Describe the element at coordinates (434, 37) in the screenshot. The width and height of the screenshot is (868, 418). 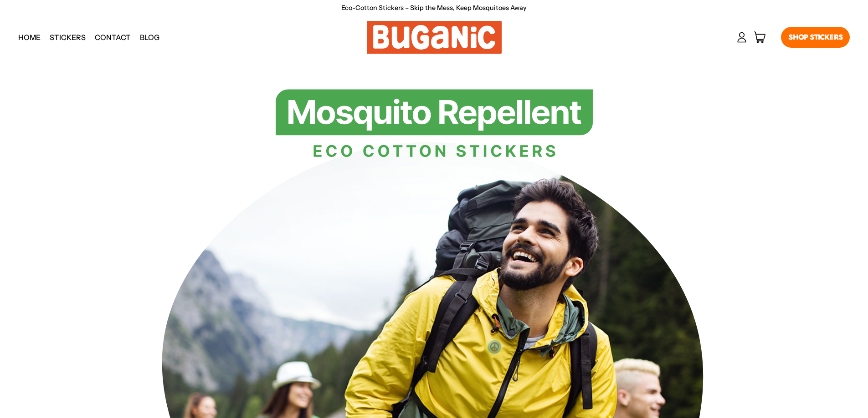
I see `a: Buganic Buganic` at that location.